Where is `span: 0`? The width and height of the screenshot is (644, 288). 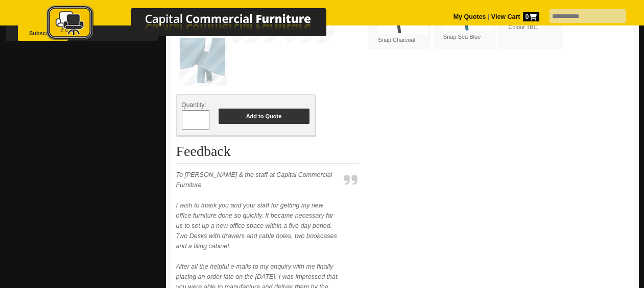
span: 0 is located at coordinates (531, 17).